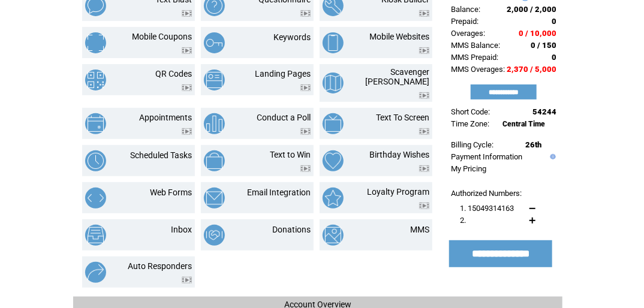 The image size is (644, 308). What do you see at coordinates (282, 74) in the screenshot?
I see `a: Landing Pages` at bounding box center [282, 74].